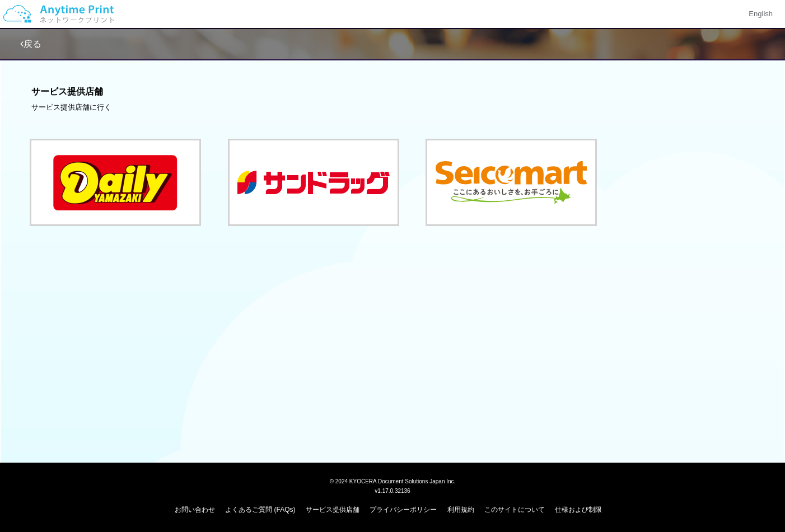  Describe the element at coordinates (392, 481) in the screenshot. I see `span: © 2024 KYOCERA Document Solutions Japan Inc.` at that location.